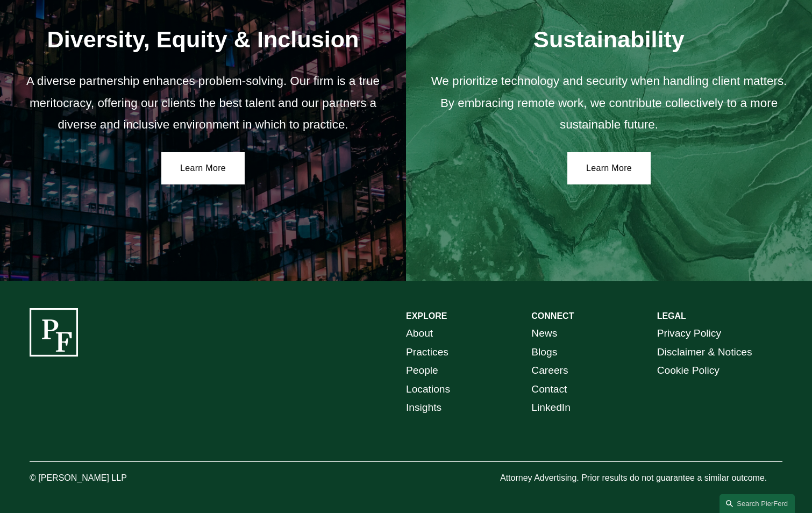 Image resolution: width=812 pixels, height=513 pixels. I want to click on p: Attorney Advertising. Prior results do not guarantee a similar outcome., so click(641, 478).